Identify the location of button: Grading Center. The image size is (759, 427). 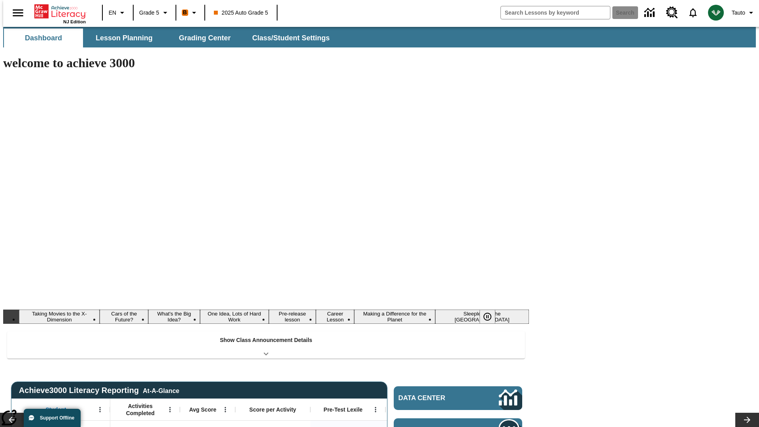
(205, 38).